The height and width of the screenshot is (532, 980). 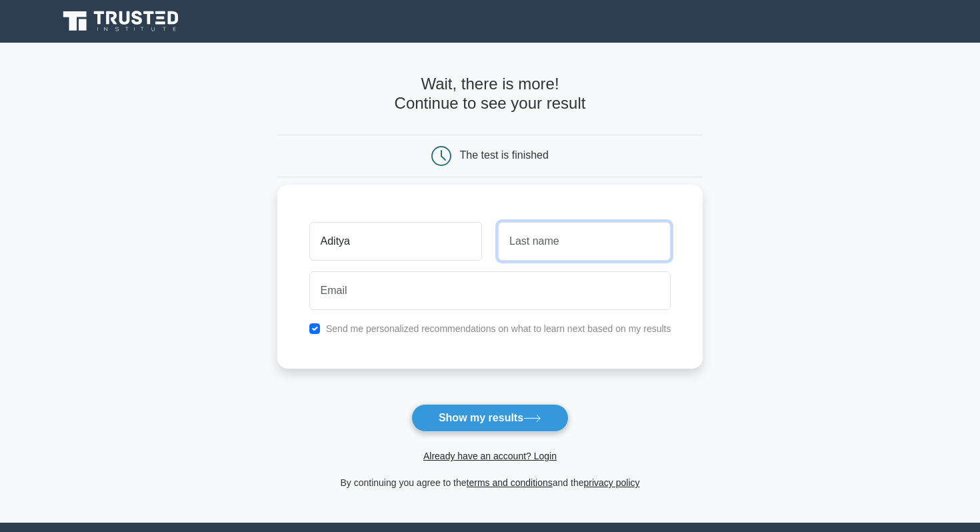 I want to click on h4: Wait, there is more! Continue to see your result, so click(x=490, y=94).